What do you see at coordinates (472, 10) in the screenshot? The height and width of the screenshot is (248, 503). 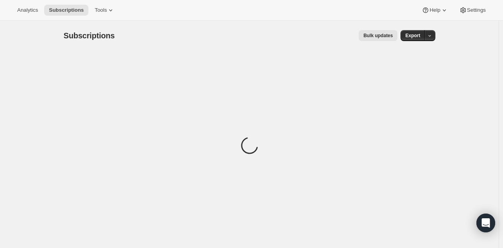 I see `button: Settings` at bounding box center [472, 10].